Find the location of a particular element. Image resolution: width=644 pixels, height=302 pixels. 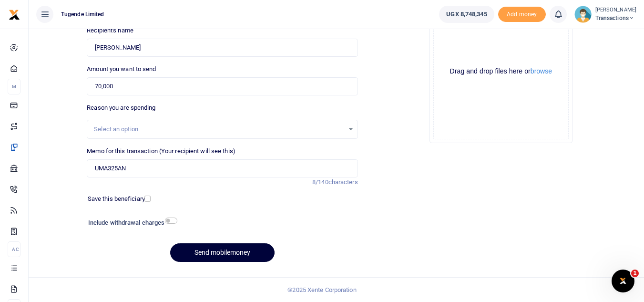

label: Memo for this transaction (Your recipient will see this) is located at coordinates (161, 152).